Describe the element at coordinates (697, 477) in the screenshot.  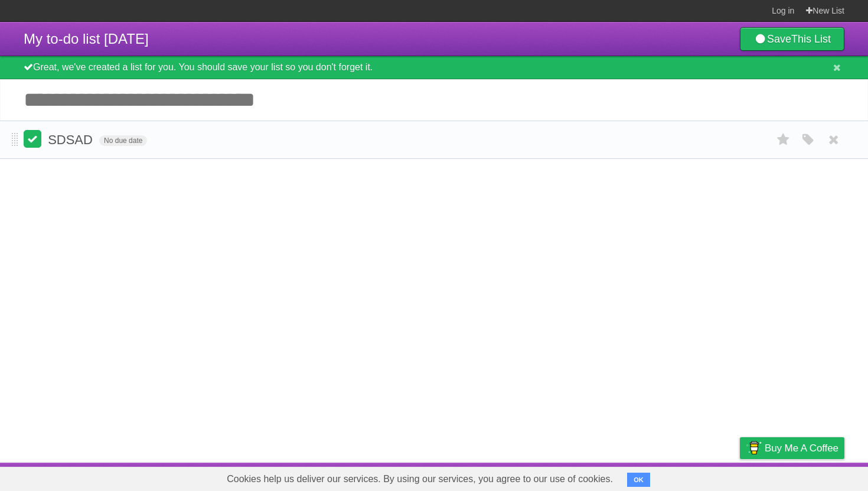
I see `a: Terms` at that location.